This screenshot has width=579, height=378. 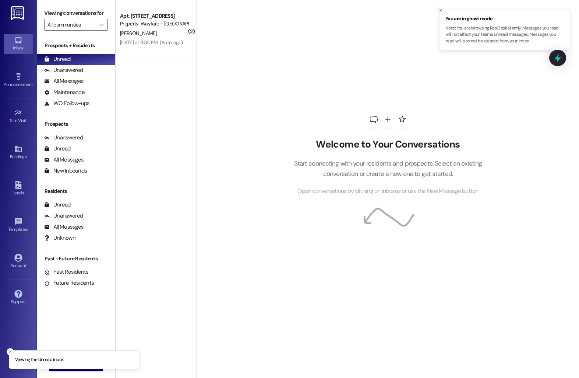 I want to click on div: New Inbounds, so click(x=66, y=171).